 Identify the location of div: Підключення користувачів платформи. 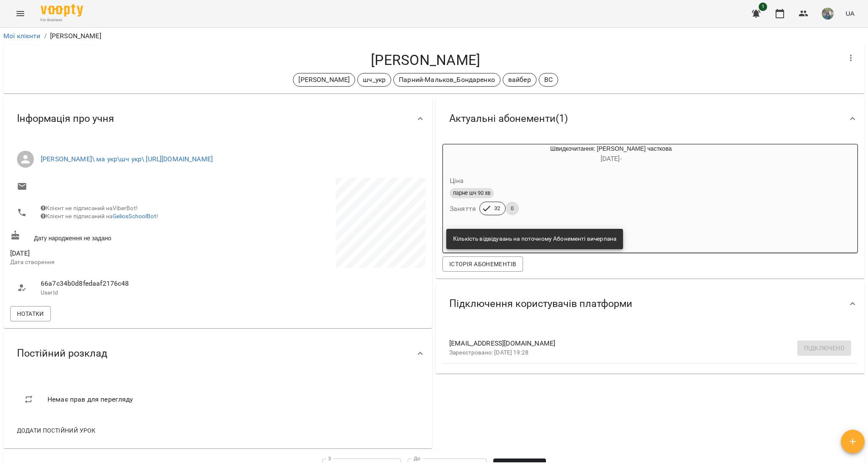
(650, 304).